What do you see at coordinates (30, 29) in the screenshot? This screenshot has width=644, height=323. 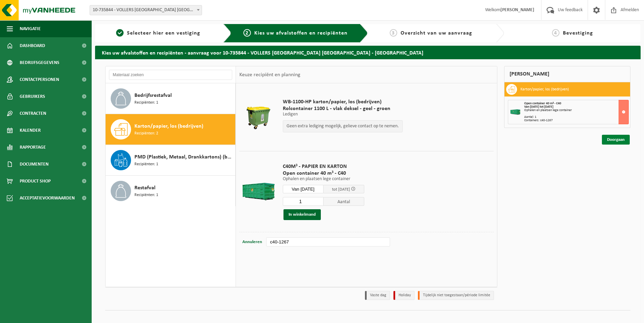 I see `span: Navigatie` at bounding box center [30, 29].